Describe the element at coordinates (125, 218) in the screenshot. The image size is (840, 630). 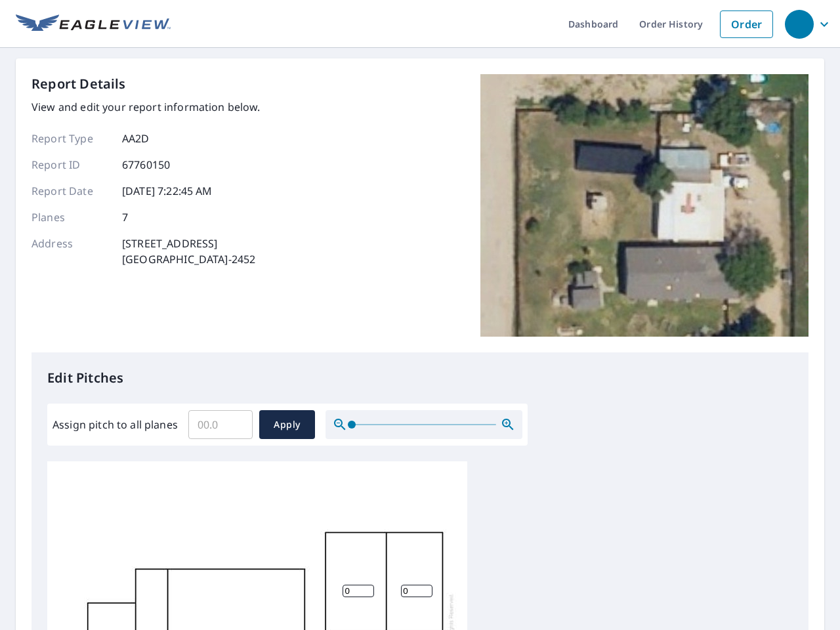
I see `p: 7` at that location.